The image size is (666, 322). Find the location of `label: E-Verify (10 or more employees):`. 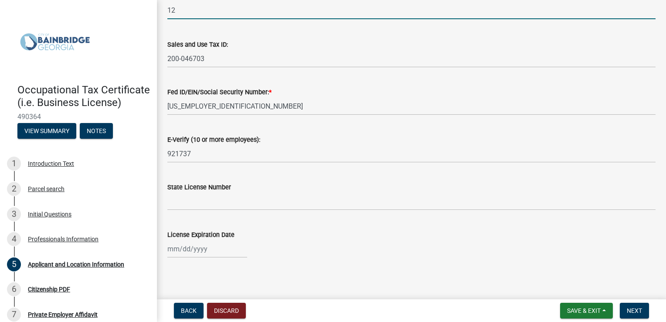

label: E-Verify (10 or more employees): is located at coordinates (214, 140).